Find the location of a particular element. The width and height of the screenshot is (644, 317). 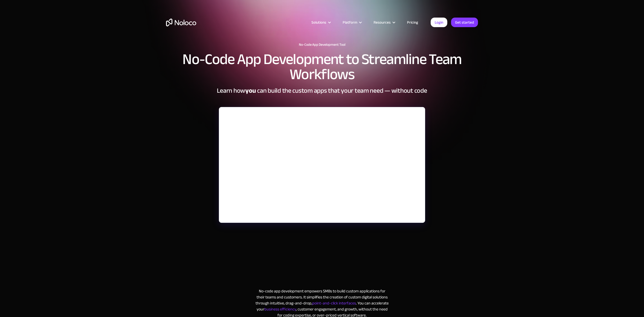

strong: can build the custom apps that your team need — without code is located at coordinates (342, 90).